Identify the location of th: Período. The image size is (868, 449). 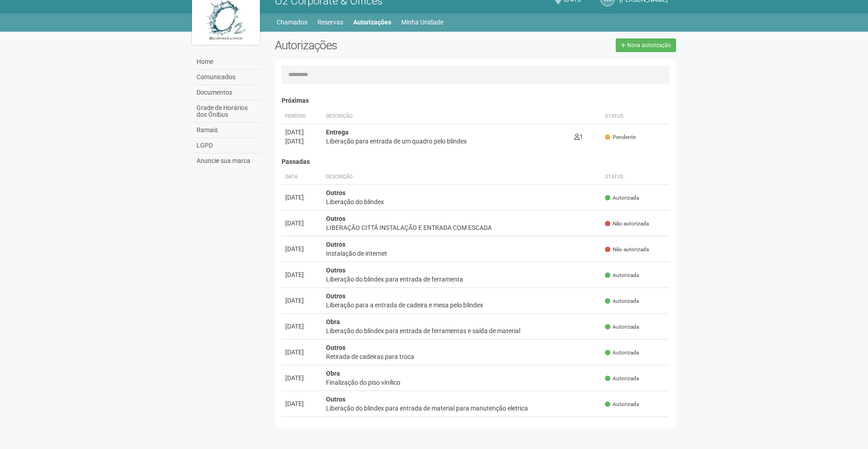
(302, 116).